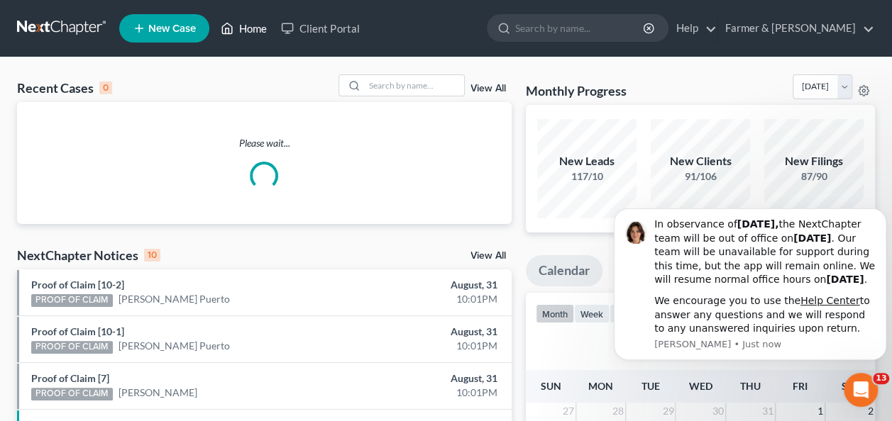 Image resolution: width=892 pixels, height=421 pixels. What do you see at coordinates (77, 331) in the screenshot?
I see `a: Proof of Claim [10-1]` at bounding box center [77, 331].